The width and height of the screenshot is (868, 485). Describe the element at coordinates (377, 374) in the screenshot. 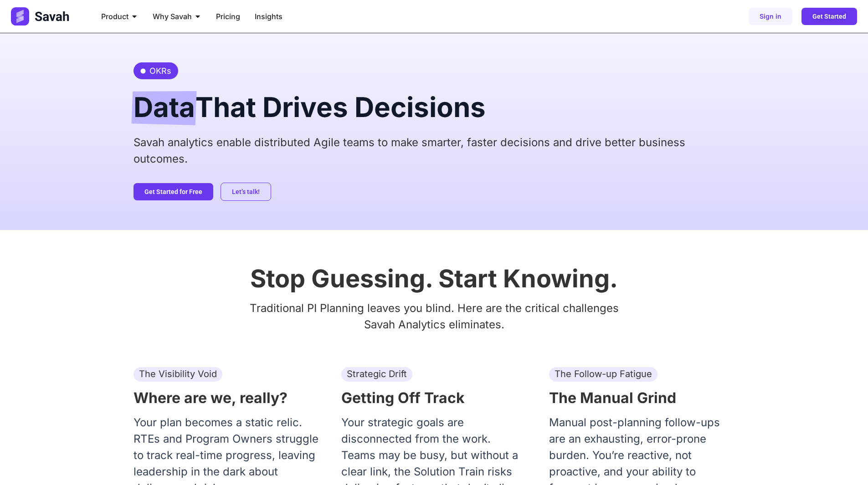

I see `span: Strategic Drift` at that location.